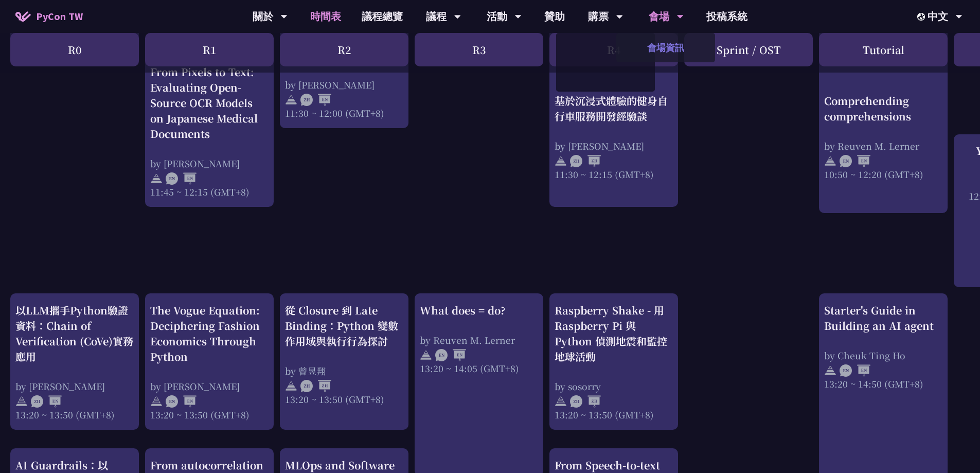  What do you see at coordinates (479, 310) in the screenshot?
I see `div: What does = do?` at bounding box center [479, 310].